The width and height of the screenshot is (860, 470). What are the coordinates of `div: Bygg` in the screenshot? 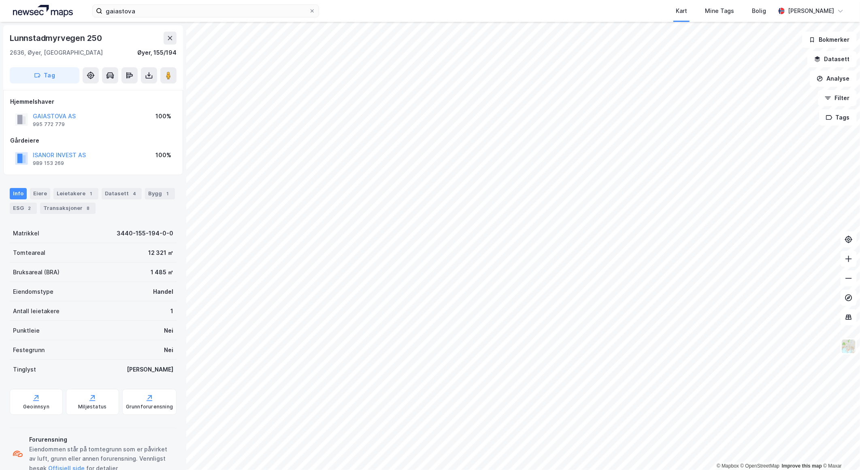 It's located at (160, 194).